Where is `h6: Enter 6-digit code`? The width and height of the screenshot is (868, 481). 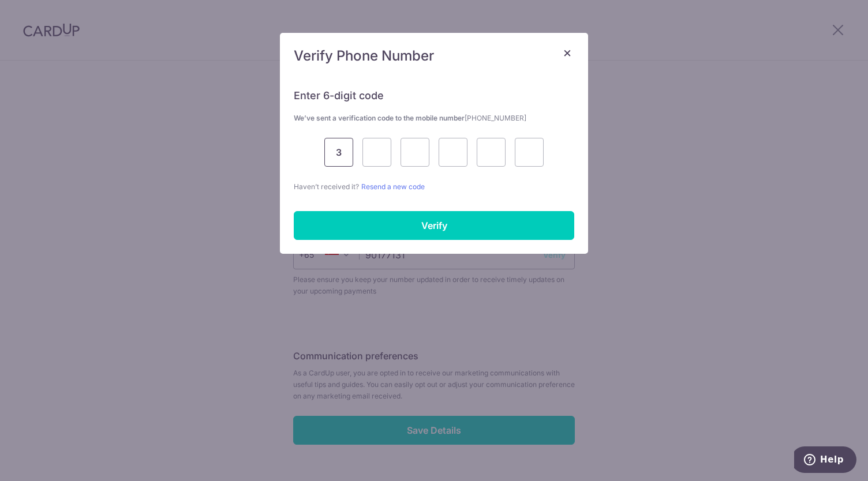
h6: Enter 6-digit code is located at coordinates (434, 96).